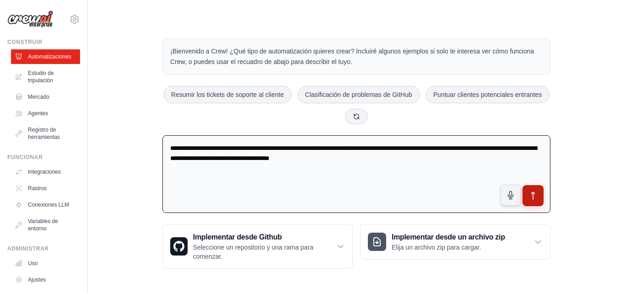 The width and height of the screenshot is (625, 293). I want to click on a: Agentes, so click(45, 113).